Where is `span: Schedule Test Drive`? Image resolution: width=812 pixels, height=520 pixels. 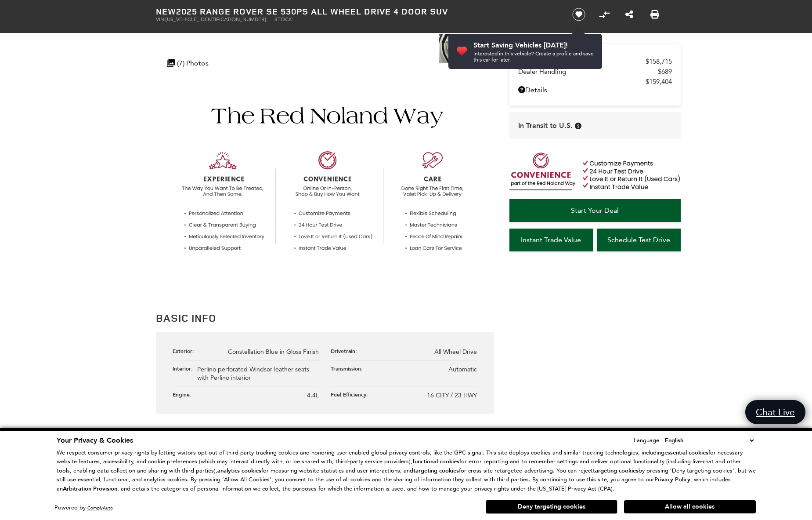
span: Schedule Test Drive is located at coordinates (638, 239).